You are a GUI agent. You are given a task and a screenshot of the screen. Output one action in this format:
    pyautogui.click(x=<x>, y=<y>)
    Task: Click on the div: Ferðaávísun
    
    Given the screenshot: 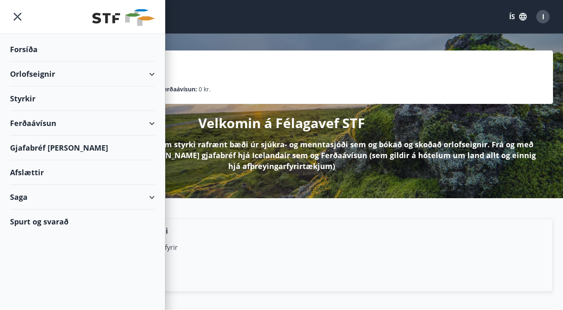 What is the action you would take?
    pyautogui.click(x=82, y=123)
    